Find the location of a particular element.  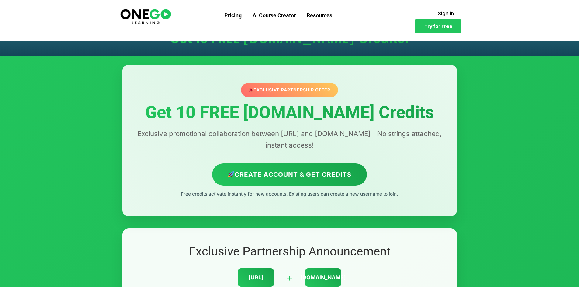

a: Sign in is located at coordinates (446, 13).